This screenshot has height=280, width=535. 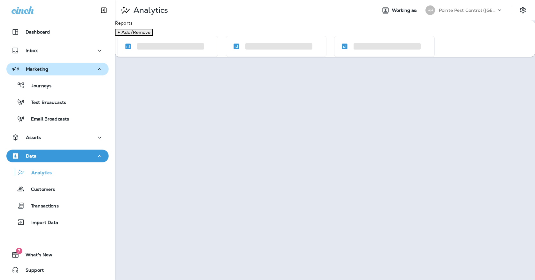 What do you see at coordinates (33, 137) in the screenshot?
I see `p: Assets` at bounding box center [33, 137].